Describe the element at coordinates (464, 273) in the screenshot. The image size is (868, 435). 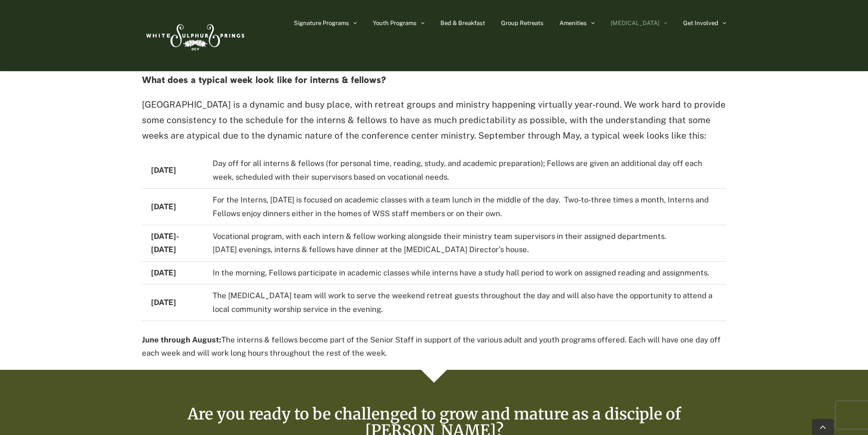
I see `td: In the morning, Fellows participate in academic classes while interns have a study hall period to...` at that location.